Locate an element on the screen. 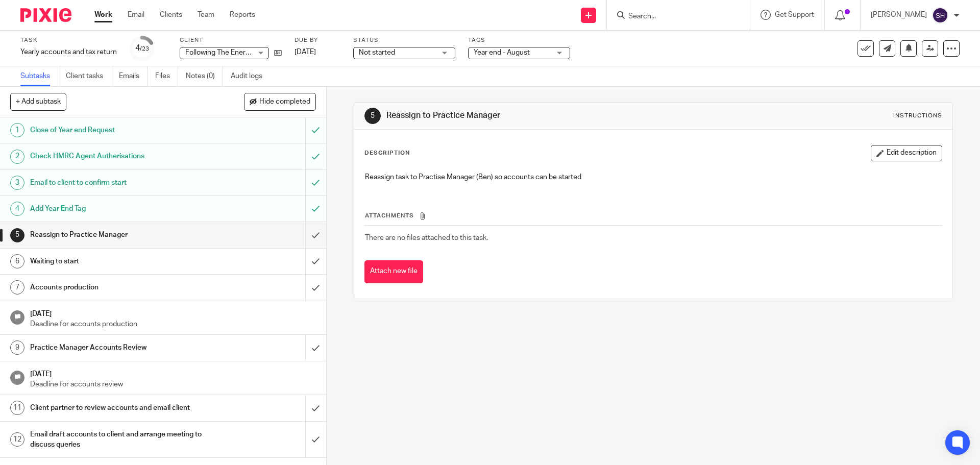 This screenshot has height=465, width=980. div: Instructions is located at coordinates (918, 116).